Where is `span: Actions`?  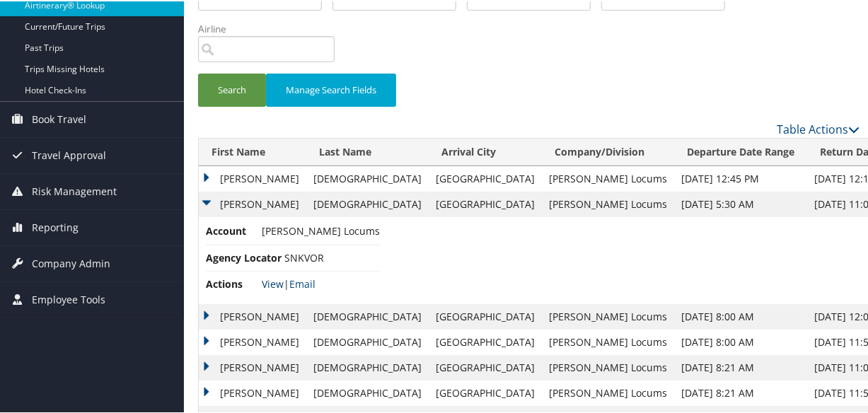
span: Actions is located at coordinates (232, 282).